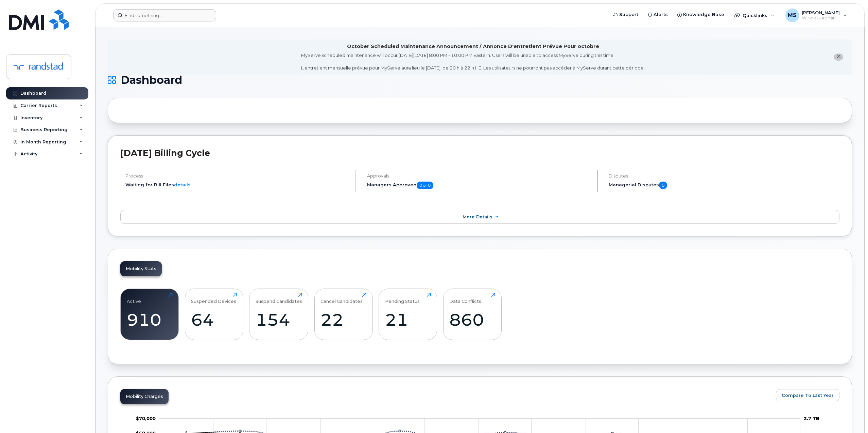 Image resolution: width=868 pixels, height=433 pixels. Describe the element at coordinates (478, 216) in the screenshot. I see `span: More Details` at that location.